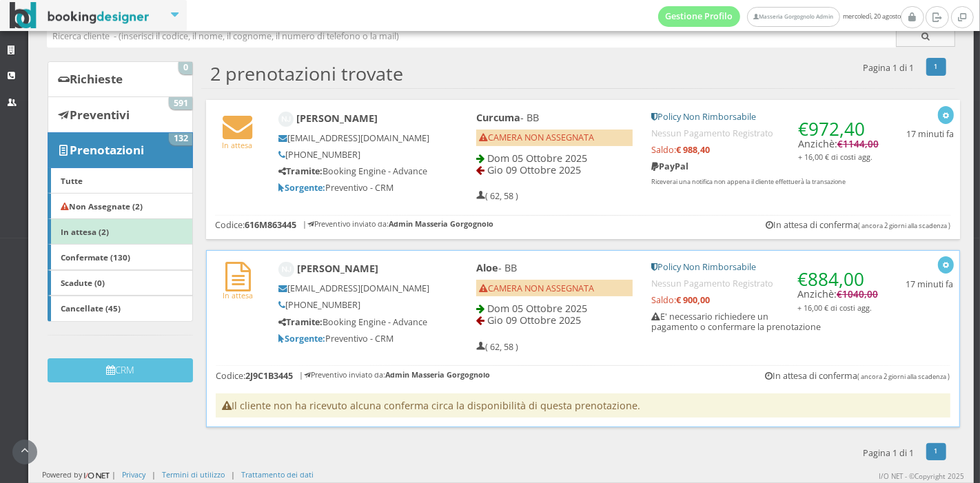 Image resolution: width=980 pixels, height=483 pixels. Describe the element at coordinates (120, 206) in the screenshot. I see `a: Non Assegnate (2)` at that location.